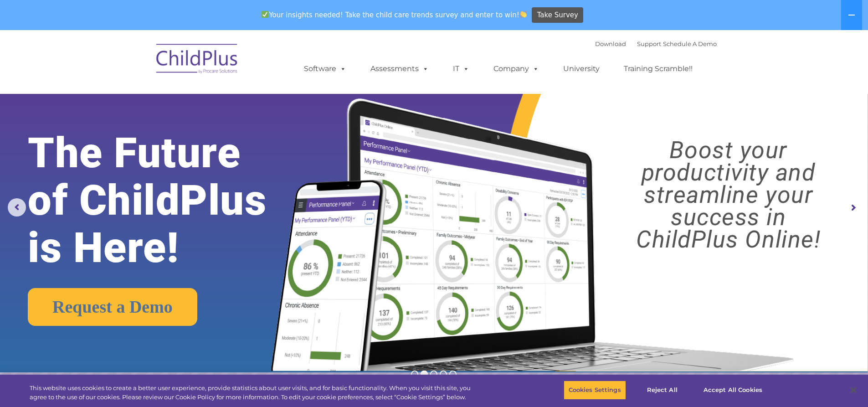 The image size is (868, 407). Describe the element at coordinates (662, 390) in the screenshot. I see `button: Reject All` at that location.